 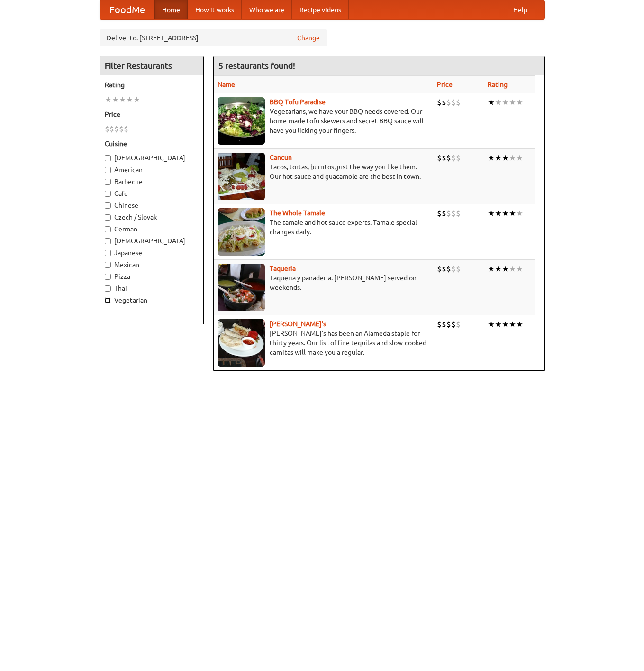 What do you see at coordinates (323, 121) in the screenshot?
I see `p: Vegetarians, we have your BBQ needs covered. Our home-made tofu skewers and secret BBQ sauce will...` at bounding box center [323, 121].